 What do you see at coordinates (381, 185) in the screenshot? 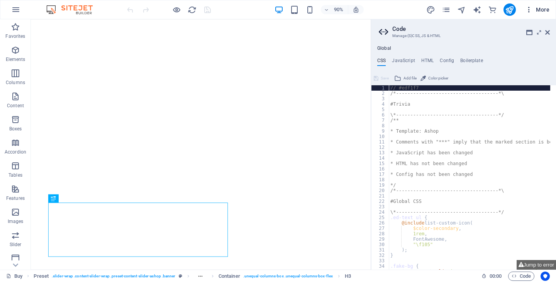
I see `div: 19` at bounding box center [381, 185].